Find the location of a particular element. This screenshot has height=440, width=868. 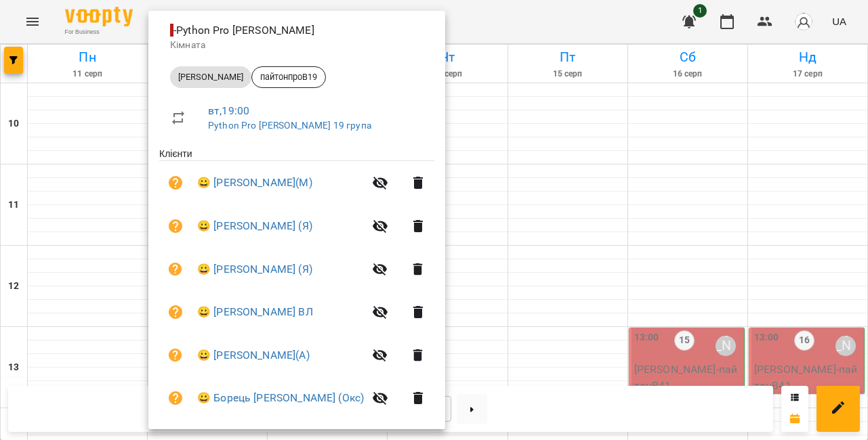

span: пайтонпроВ19 is located at coordinates (288, 77).